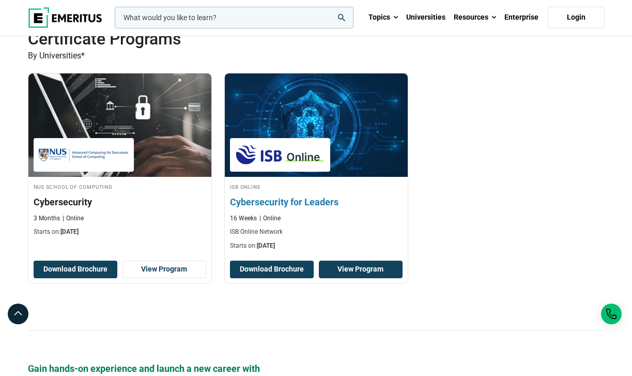 The width and height of the screenshot is (632, 376). I want to click on h3: Cybersecurity, so click(120, 202).